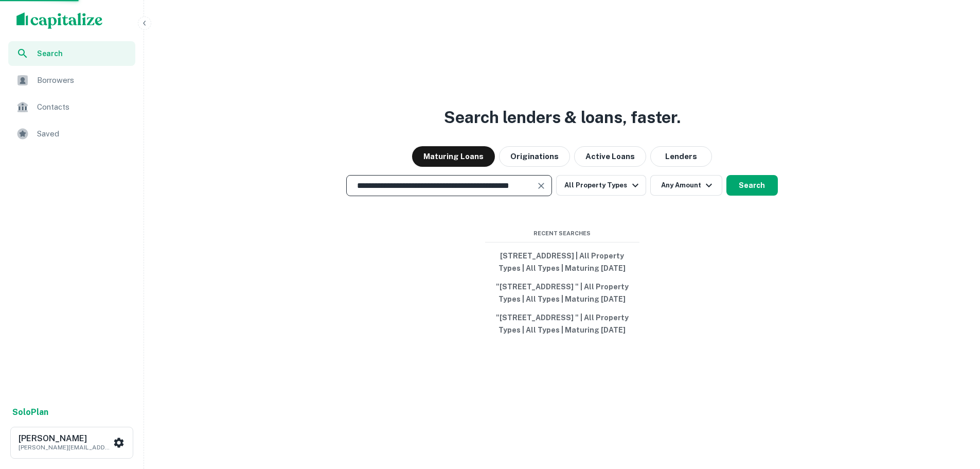 The width and height of the screenshot is (980, 469). What do you see at coordinates (83, 107) in the screenshot?
I see `span: Contacts` at bounding box center [83, 107].